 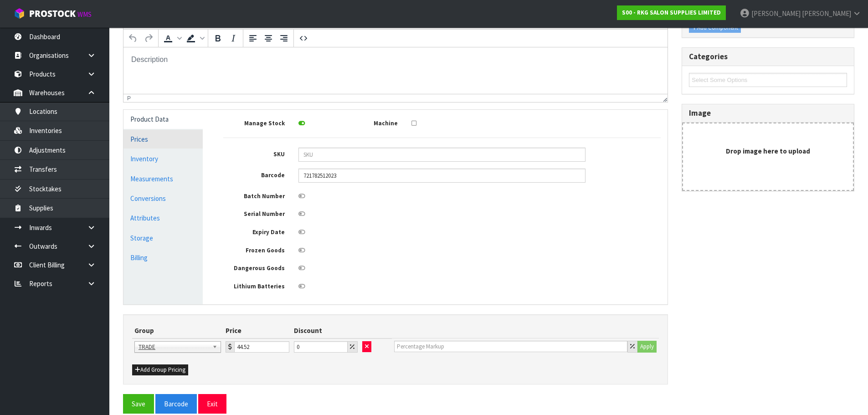 What do you see at coordinates (254, 267) in the screenshot?
I see `label: Dangerous Goods` at bounding box center [254, 267].